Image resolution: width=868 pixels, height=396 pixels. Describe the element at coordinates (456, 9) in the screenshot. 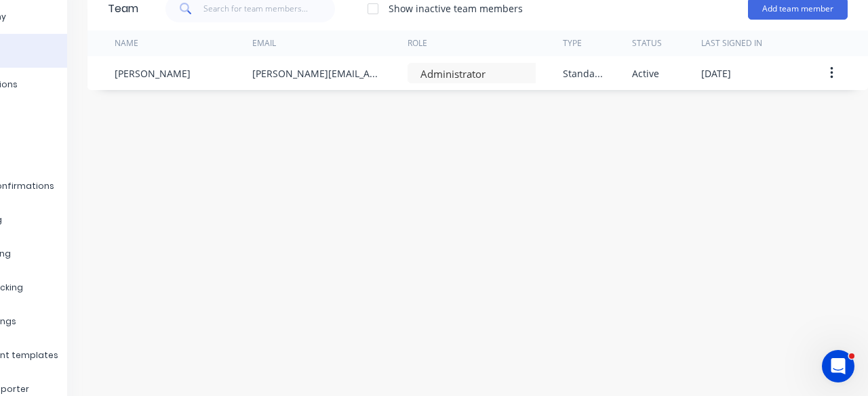

I see `div: Show inactive team members` at that location.